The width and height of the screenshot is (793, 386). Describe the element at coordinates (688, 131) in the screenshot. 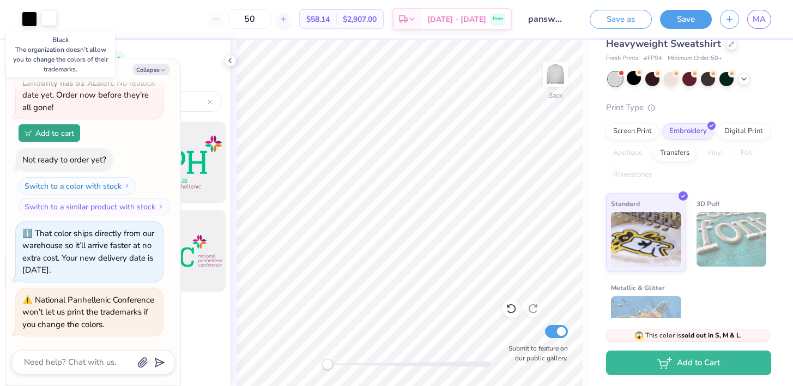

I see `div: Embroidery` at that location.